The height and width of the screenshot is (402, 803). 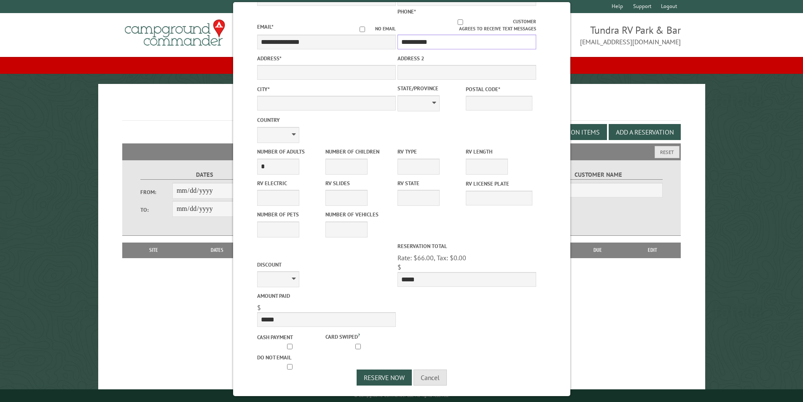 I want to click on img: Campground Commander, so click(x=175, y=33).